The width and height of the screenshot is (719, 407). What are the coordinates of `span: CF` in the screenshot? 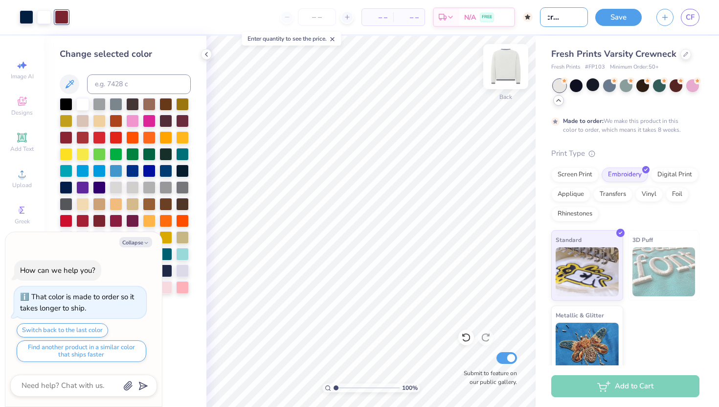 It's located at (691, 17).